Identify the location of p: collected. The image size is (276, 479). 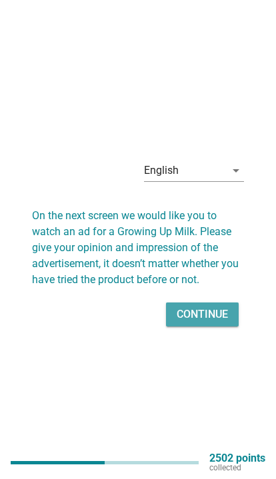
(237, 468).